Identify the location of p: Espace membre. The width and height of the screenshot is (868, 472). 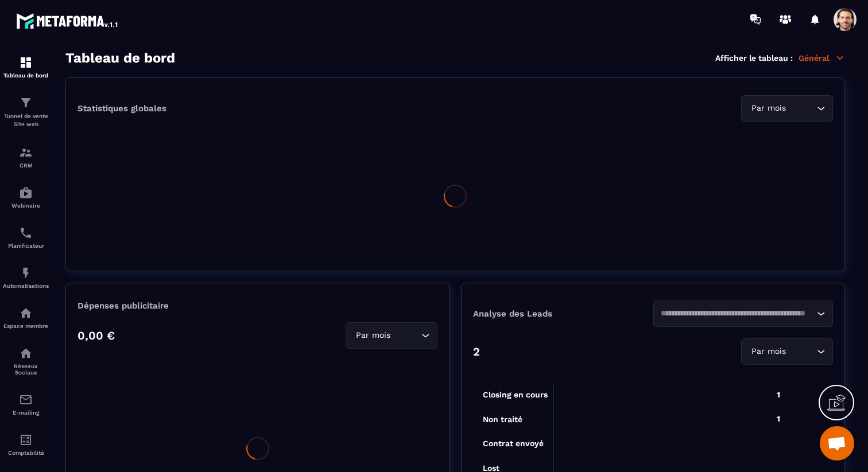
(26, 326).